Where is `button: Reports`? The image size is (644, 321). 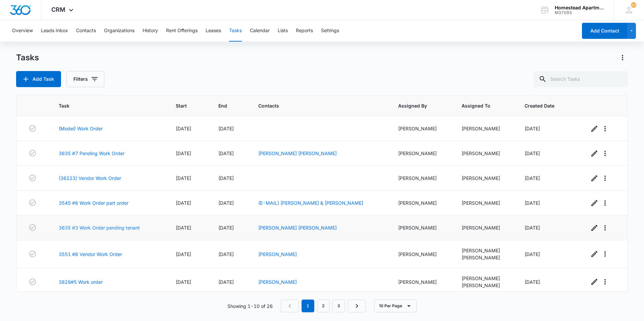
button: Reports is located at coordinates (304, 31).